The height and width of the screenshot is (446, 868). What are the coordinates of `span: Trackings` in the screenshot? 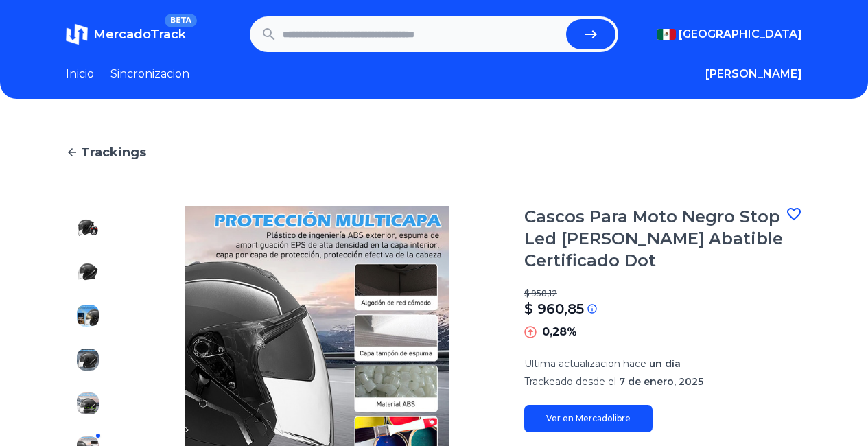 It's located at (113, 152).